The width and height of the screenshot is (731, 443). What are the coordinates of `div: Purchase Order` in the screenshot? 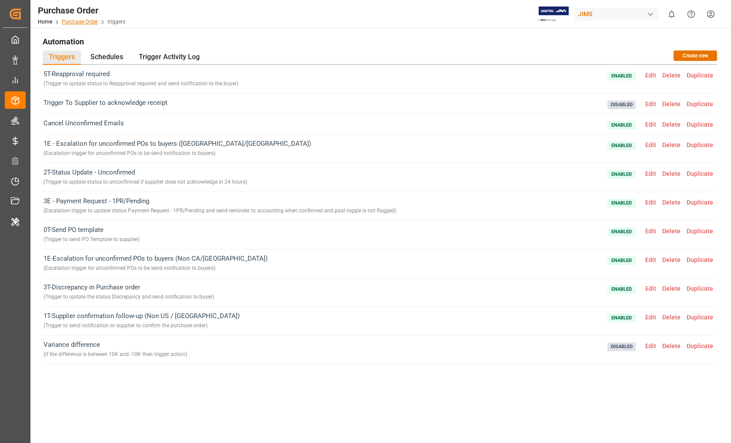 It's located at (81, 10).